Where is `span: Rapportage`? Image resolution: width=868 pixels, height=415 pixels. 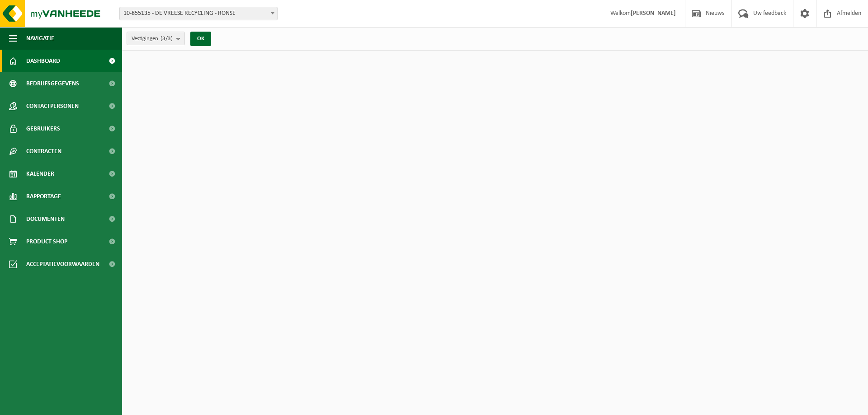
span: Rapportage is located at coordinates (43, 196).